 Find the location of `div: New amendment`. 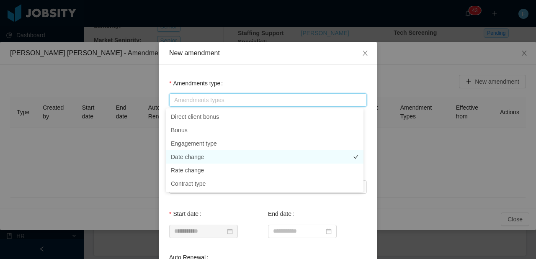

div: New amendment is located at coordinates (268, 53).